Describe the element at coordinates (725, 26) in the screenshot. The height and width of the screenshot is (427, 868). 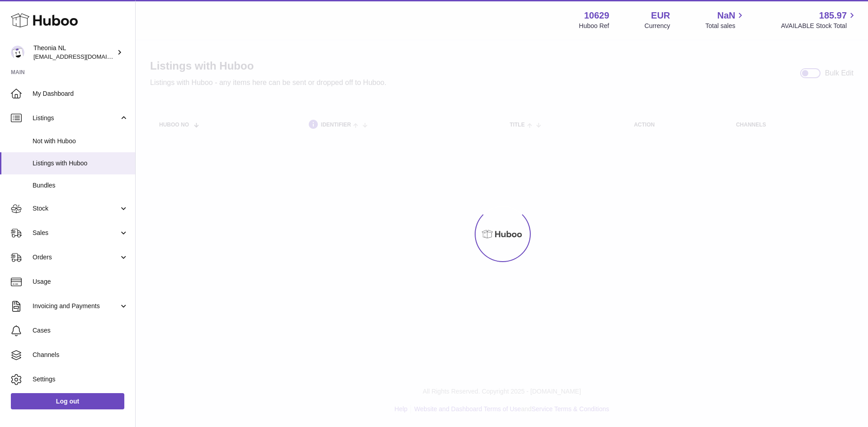
I see `span: Total sales` at that location.